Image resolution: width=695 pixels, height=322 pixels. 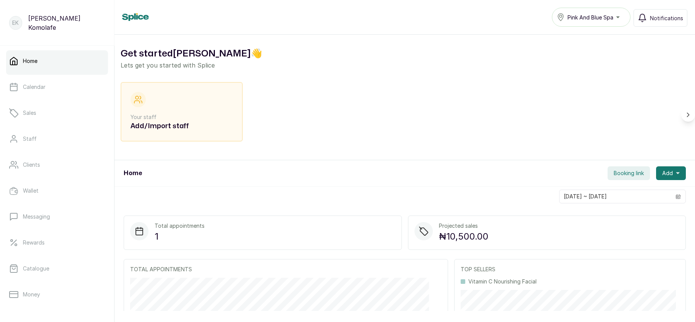 I want to click on p: Lets get you started with Splice, so click(x=405, y=65).